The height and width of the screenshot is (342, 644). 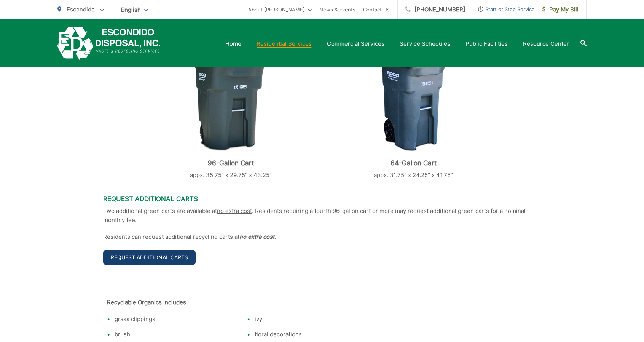 I want to click on img: cart-green-waste-64.png, so click(x=413, y=102).